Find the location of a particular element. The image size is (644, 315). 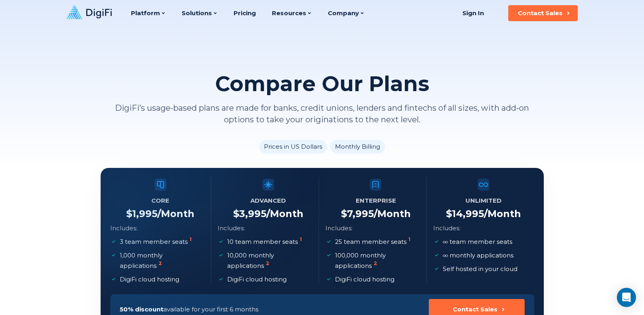

p: 1,000 monthly applications is located at coordinates (161, 260).